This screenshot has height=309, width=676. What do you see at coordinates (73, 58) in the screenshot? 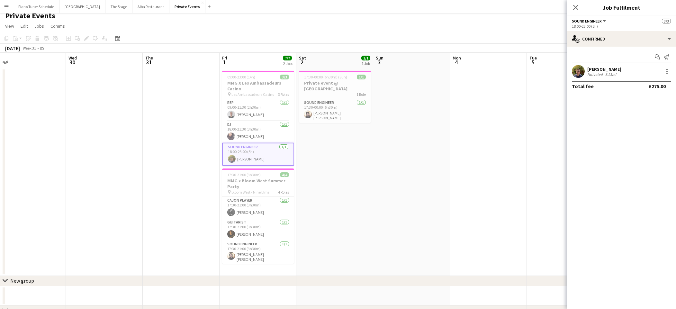
I see `span: Wed` at bounding box center [73, 58].